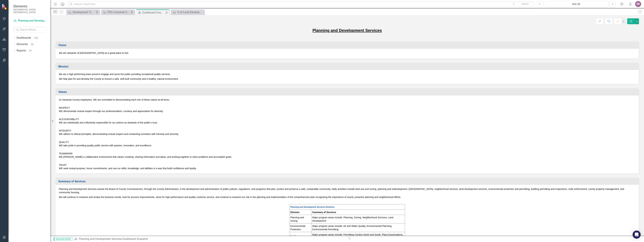 This screenshot has height=242, width=644. What do you see at coordinates (300, 227) in the screenshot?
I see `td: Environmental Protection` at bounding box center [300, 227].